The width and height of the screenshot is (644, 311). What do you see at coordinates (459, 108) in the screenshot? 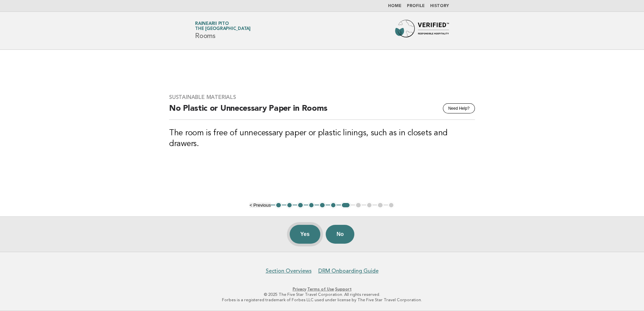
I see `button: Need Help?` at bounding box center [459, 108].